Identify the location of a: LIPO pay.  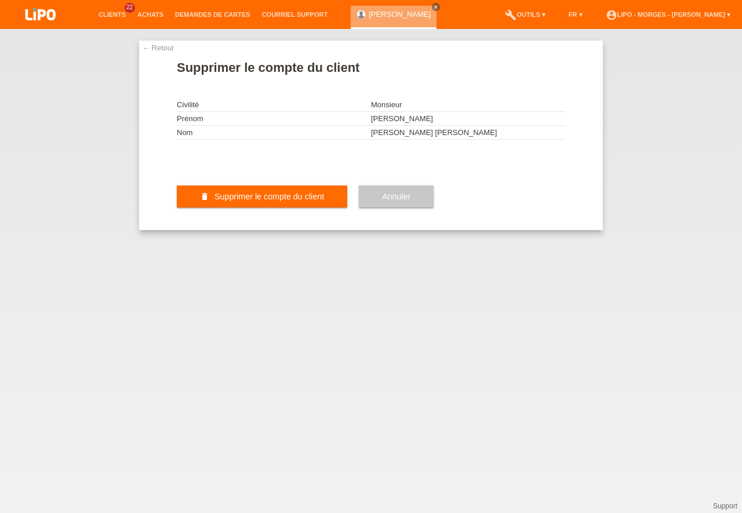
(41, 28).